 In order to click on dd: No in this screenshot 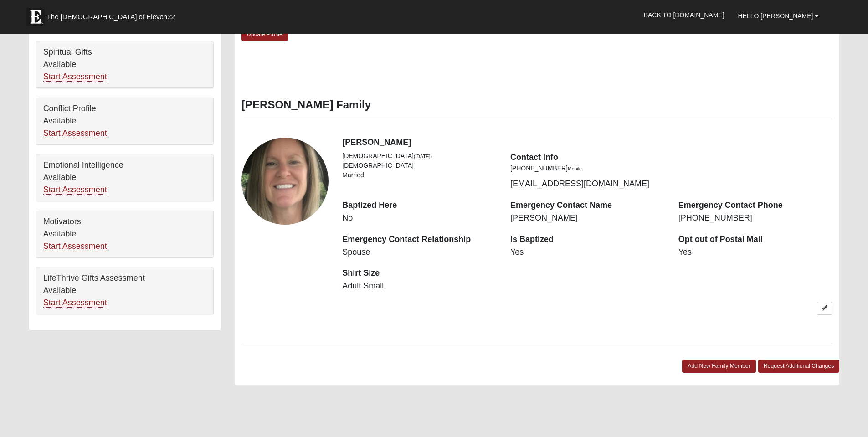, I will do `click(419, 218)`.